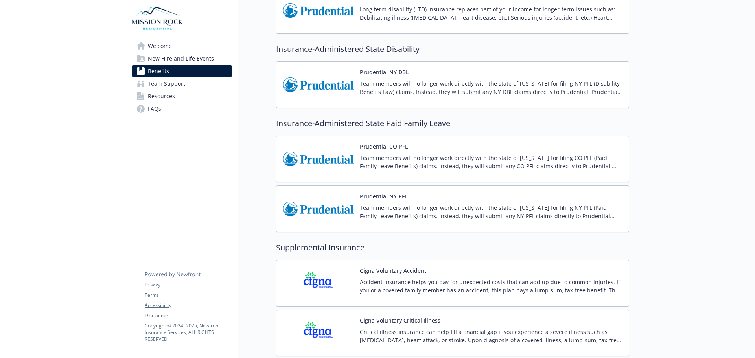 Image resolution: width=755 pixels, height=358 pixels. What do you see at coordinates (400, 321) in the screenshot?
I see `button: Cigna Voluntary Critical Illness` at bounding box center [400, 321].